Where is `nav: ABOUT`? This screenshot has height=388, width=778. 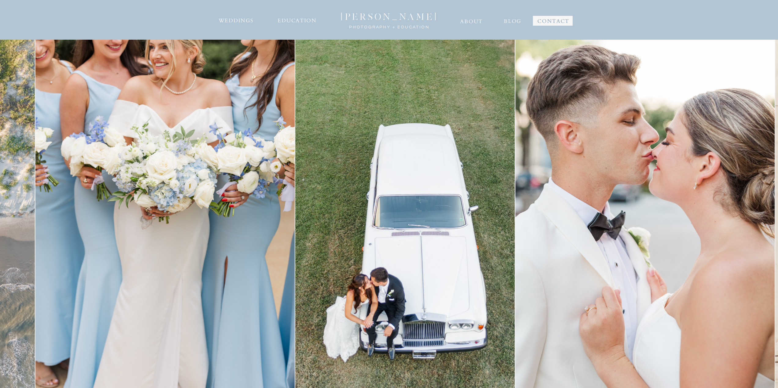
nav: ABOUT is located at coordinates (471, 21).